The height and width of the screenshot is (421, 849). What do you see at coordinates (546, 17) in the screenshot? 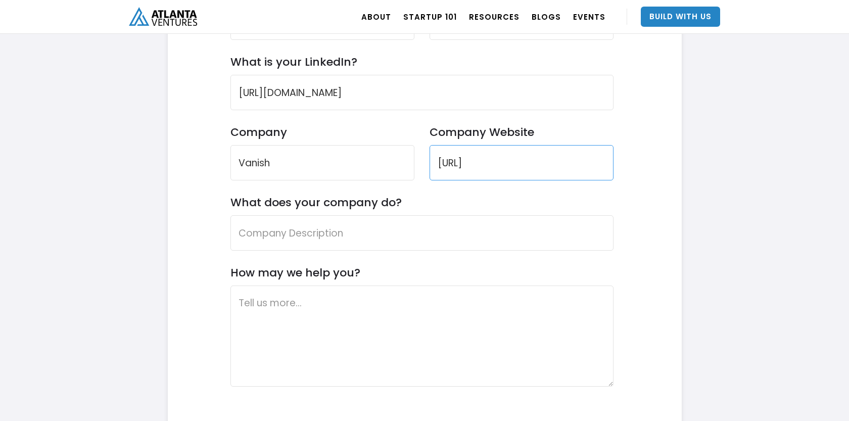
I see `a: BLOGS` at bounding box center [546, 17].